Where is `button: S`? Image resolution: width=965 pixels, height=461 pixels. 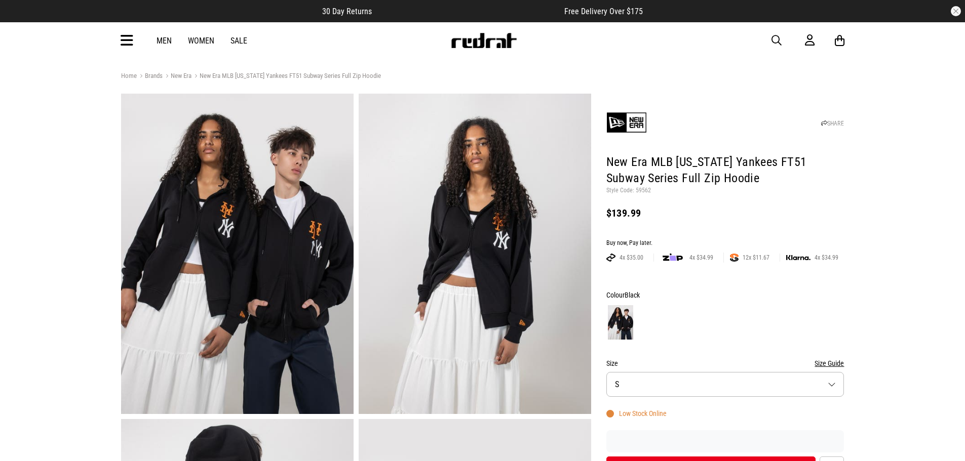
button: S is located at coordinates (725, 384).